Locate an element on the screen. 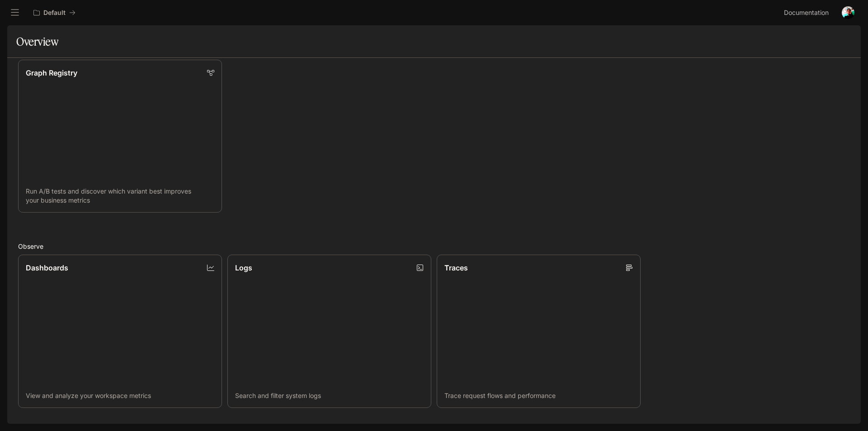 This screenshot has height=431, width=868. p: Run A/B tests and discover which variant best improves your business metrics is located at coordinates (120, 196).